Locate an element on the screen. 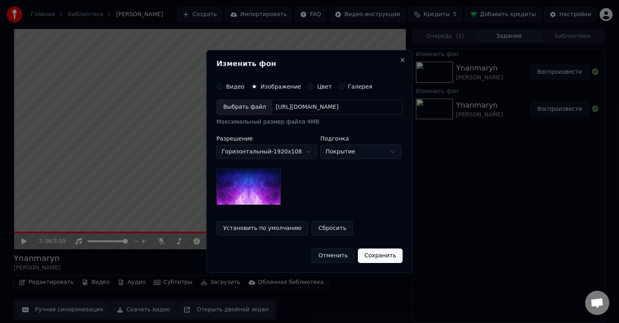  div: Выбрать файл is located at coordinates (245, 107).